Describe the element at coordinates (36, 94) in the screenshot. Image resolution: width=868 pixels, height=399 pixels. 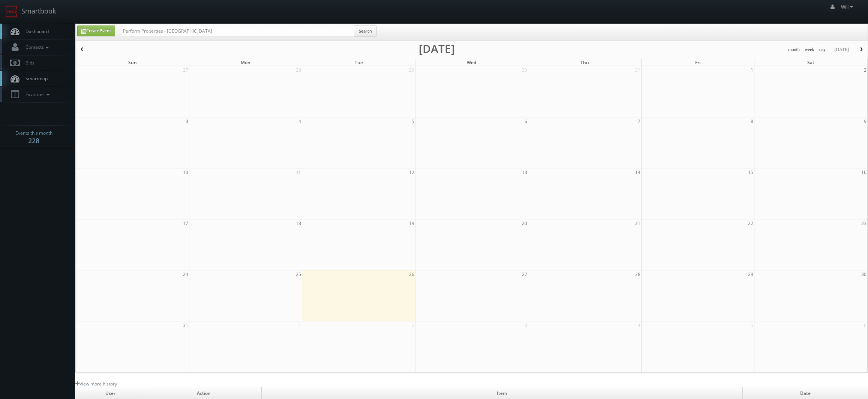
I see `span: Favorites` at that location.